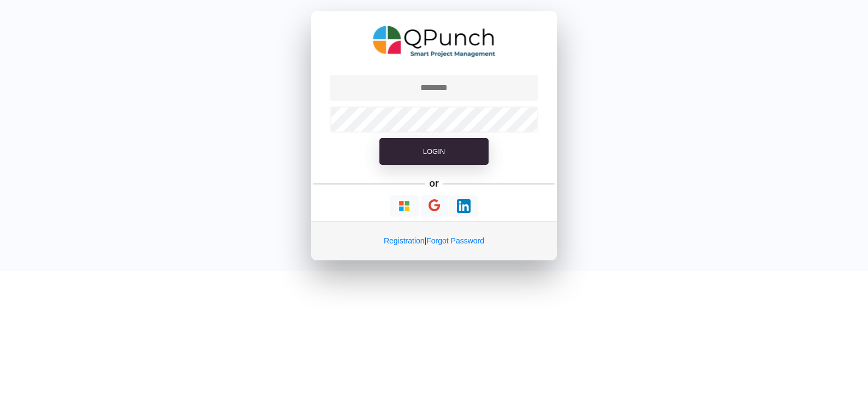 The height and width of the screenshot is (405, 868). Describe the element at coordinates (434, 151) in the screenshot. I see `span: Login` at that location.